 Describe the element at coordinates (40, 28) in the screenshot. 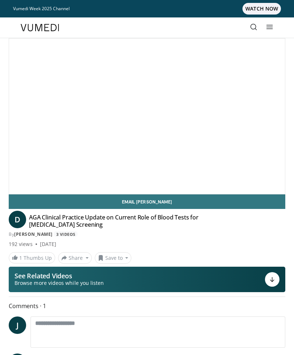

I see `img: VuMedi Logo` at that location.